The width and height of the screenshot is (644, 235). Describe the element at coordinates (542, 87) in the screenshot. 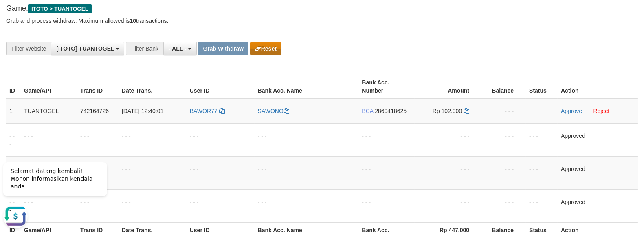

I see `th: Status` at that location.